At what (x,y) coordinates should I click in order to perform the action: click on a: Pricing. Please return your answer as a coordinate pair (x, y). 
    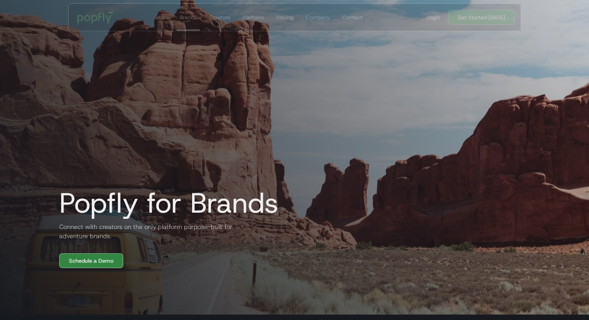
    Looking at the image, I should click on (285, 17).